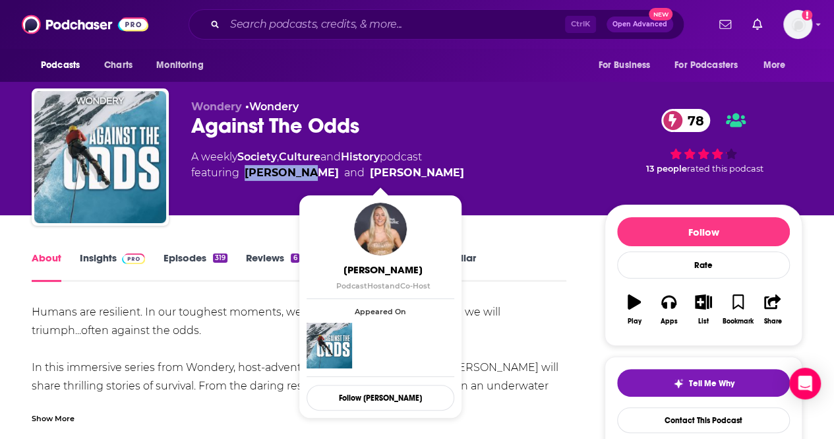 This screenshot has width=834, height=439. I want to click on svg: Add a profile image, so click(807, 15).